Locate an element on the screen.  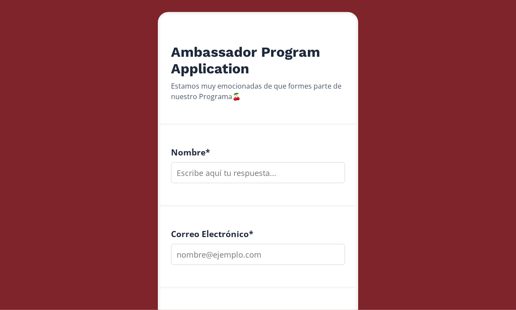
div: Estamos muy emocionadas de que formes parte de nuestro Programa🍒 is located at coordinates (258, 91).